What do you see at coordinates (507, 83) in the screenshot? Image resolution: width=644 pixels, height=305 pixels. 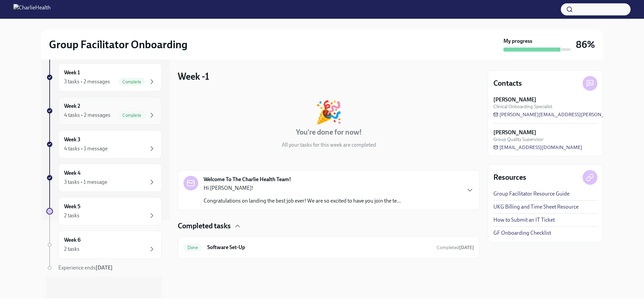 I see `h4: Contacts` at bounding box center [507, 83].